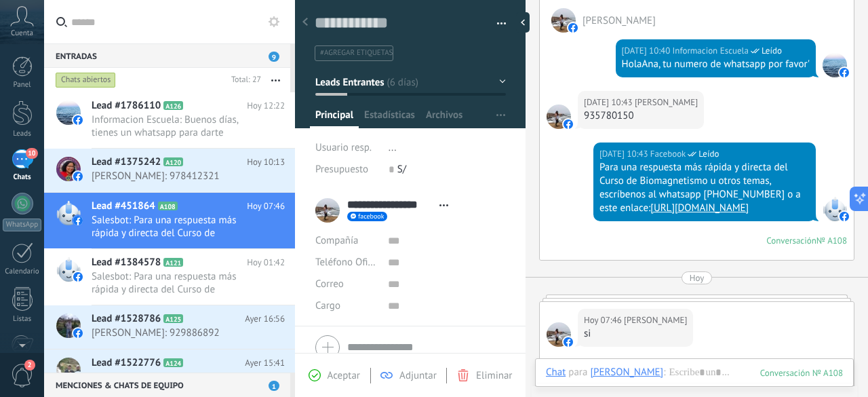 The image size is (868, 397). I want to click on span: Hoy 10:13, so click(266, 162).